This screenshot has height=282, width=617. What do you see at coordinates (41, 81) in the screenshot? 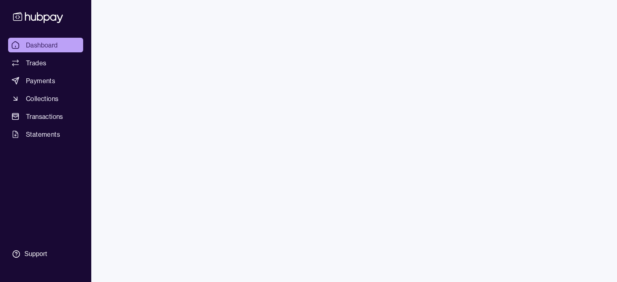
I see `span: Payments` at bounding box center [41, 81].